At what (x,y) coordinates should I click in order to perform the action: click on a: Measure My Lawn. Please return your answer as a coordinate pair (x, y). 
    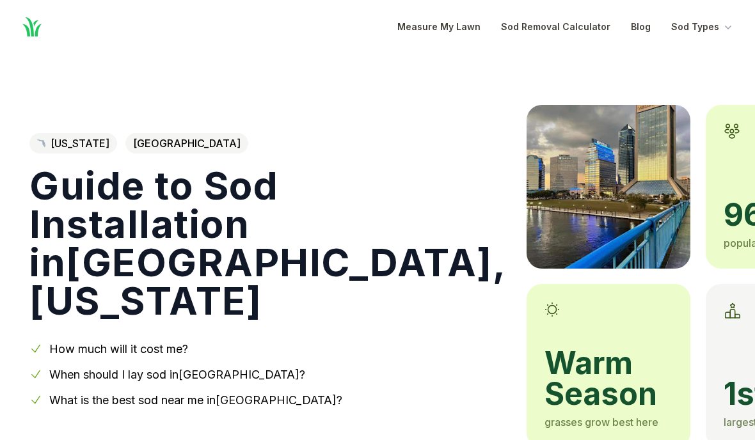
    Looking at the image, I should click on (439, 27).